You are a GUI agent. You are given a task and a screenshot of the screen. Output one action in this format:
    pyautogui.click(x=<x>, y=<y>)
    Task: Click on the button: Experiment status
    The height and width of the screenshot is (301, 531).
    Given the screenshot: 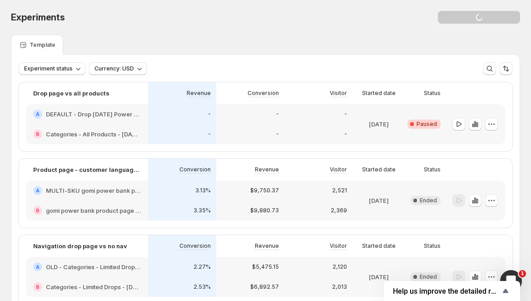 What is the action you would take?
    pyautogui.click(x=52, y=69)
    